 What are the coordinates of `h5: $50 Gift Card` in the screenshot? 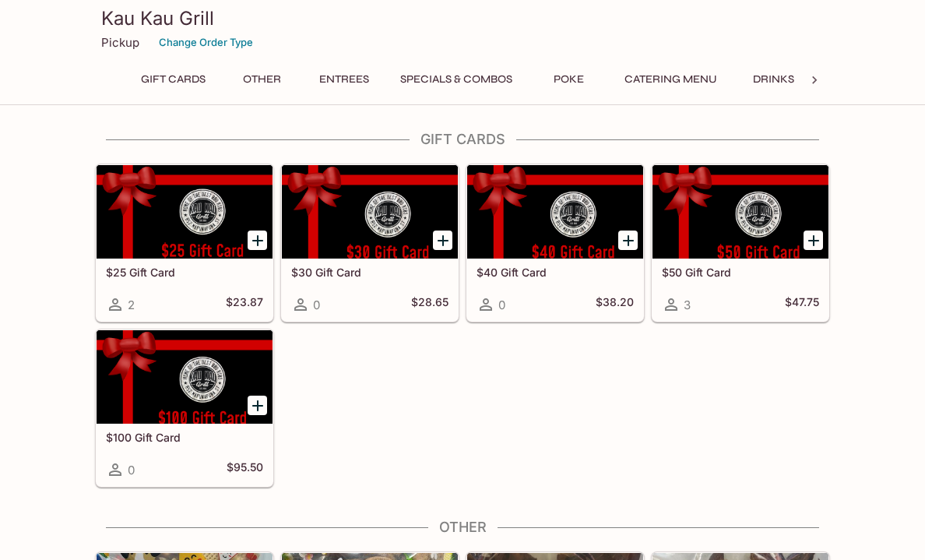 It's located at (740, 272).